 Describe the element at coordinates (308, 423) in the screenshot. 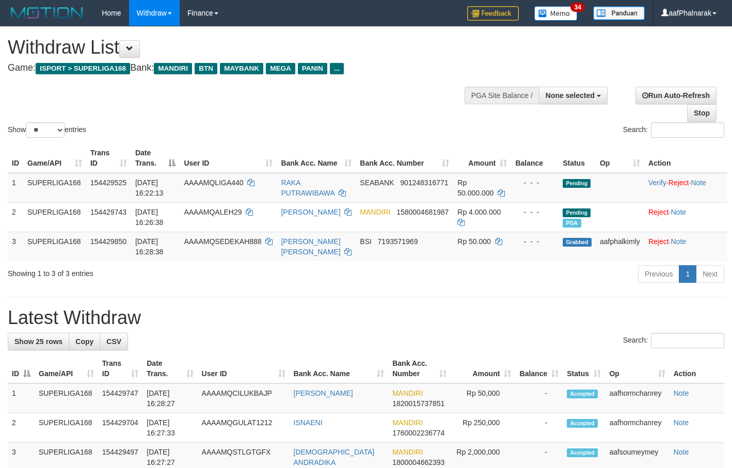

I see `a: ISNAENI` at that location.